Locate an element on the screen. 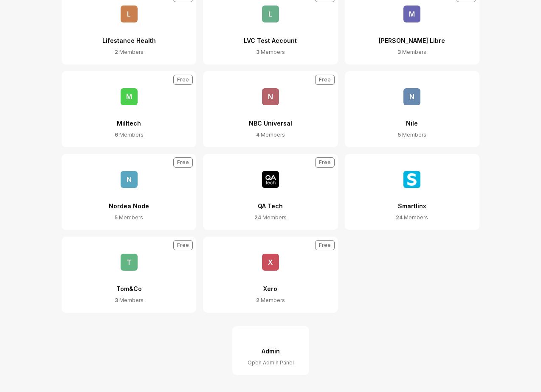 Image resolution: width=541 pixels, height=392 pixels. button: NNBC Universal4 MembersFree is located at coordinates (270, 109).